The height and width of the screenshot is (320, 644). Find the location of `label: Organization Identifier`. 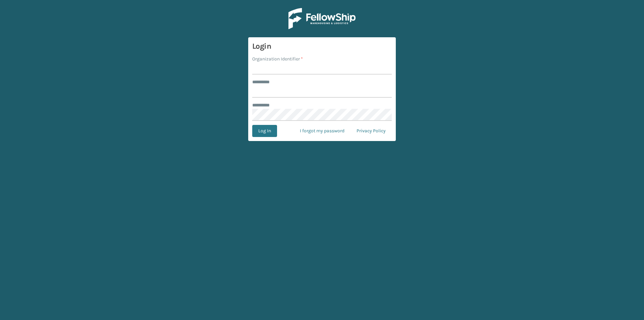

label: Organization Identifier is located at coordinates (277, 59).